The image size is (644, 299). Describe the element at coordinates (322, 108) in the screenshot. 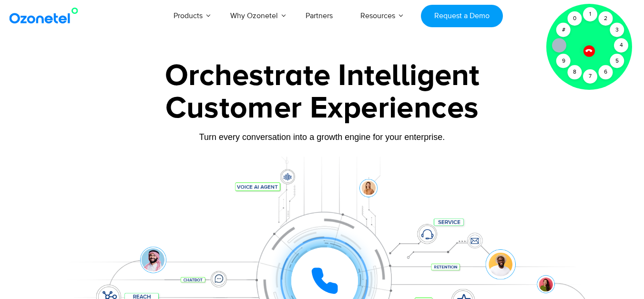

I see `div: Customer Experiences` at that location.